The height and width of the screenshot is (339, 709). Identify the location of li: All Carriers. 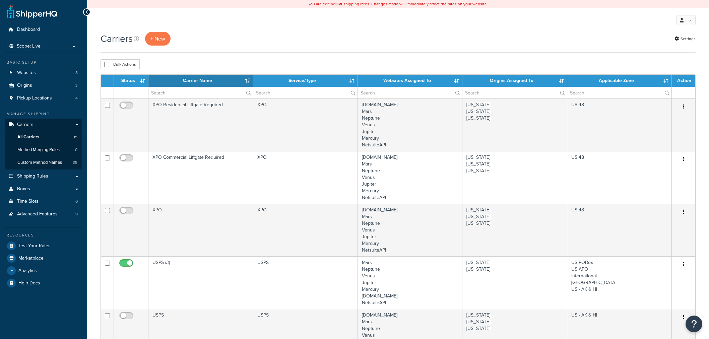
(44, 137).